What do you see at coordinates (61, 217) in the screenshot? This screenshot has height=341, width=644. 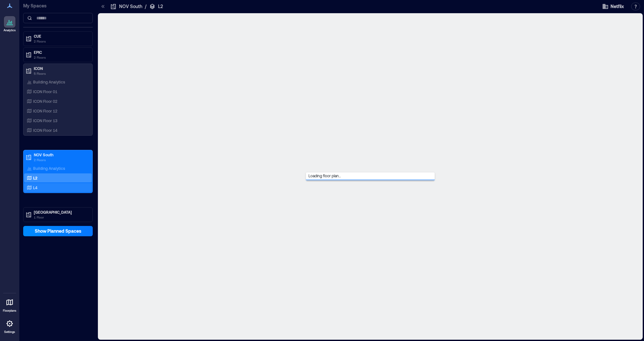 I see `p: 1 Floor` at bounding box center [61, 217].